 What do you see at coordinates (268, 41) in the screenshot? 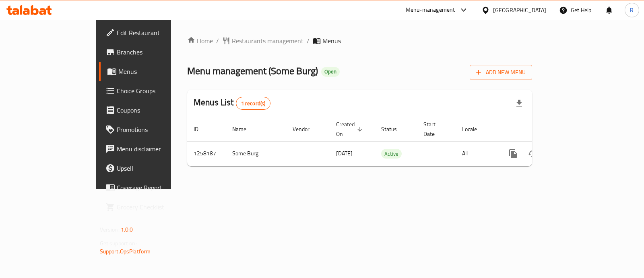
I see `span: Restaurants management` at bounding box center [268, 41].